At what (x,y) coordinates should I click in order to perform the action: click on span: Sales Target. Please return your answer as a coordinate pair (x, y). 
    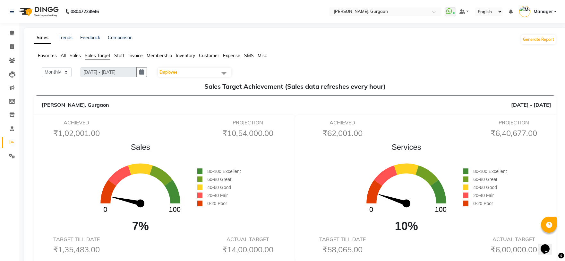
    Looking at the image, I should click on (98, 56).